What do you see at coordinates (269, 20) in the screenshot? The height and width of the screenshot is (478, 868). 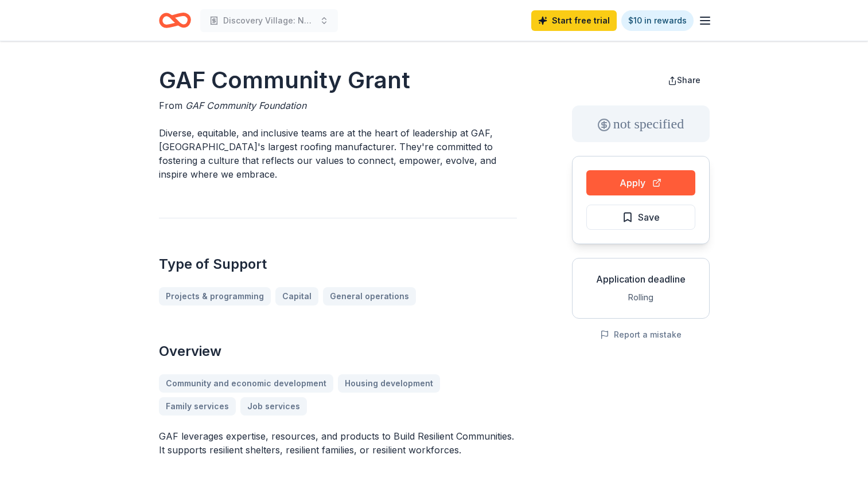 I see `span: Discovery Village: Nature-Based Learning` at bounding box center [269, 20].